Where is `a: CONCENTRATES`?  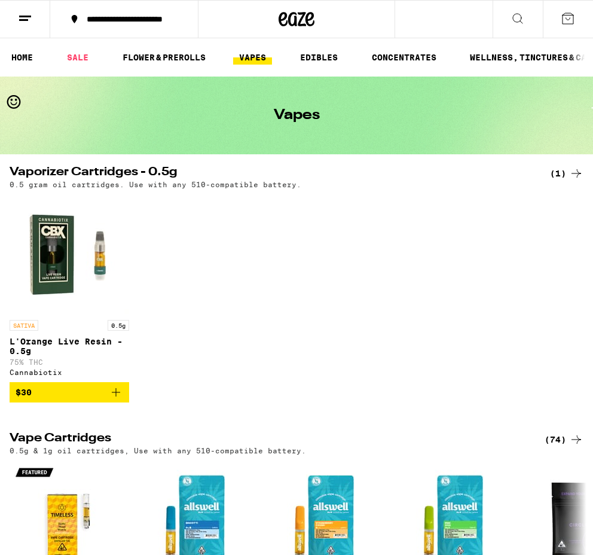 a: CONCENTRATES is located at coordinates (404, 57).